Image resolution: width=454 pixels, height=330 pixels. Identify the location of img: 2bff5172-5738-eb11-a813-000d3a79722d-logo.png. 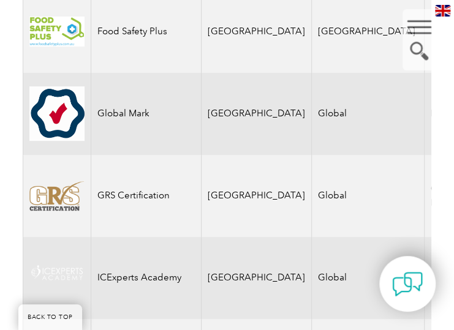
(57, 277).